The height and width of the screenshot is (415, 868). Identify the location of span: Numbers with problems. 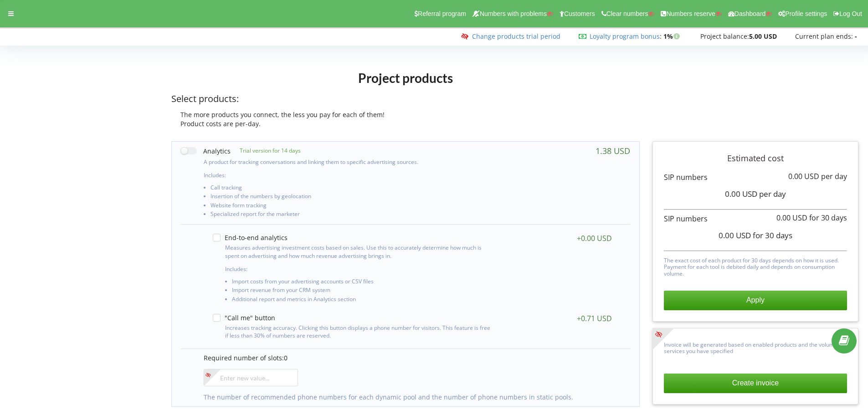
(513, 14).